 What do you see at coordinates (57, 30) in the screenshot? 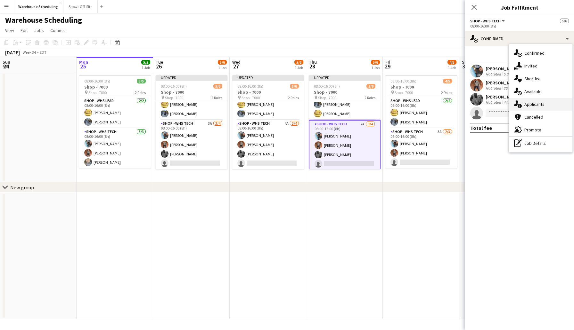
I see `a: Comms` at bounding box center [57, 30].